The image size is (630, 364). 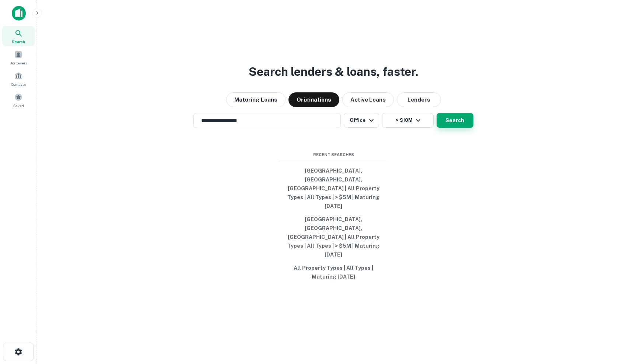 What do you see at coordinates (361, 121) in the screenshot?
I see `button: Office` at bounding box center [361, 121].